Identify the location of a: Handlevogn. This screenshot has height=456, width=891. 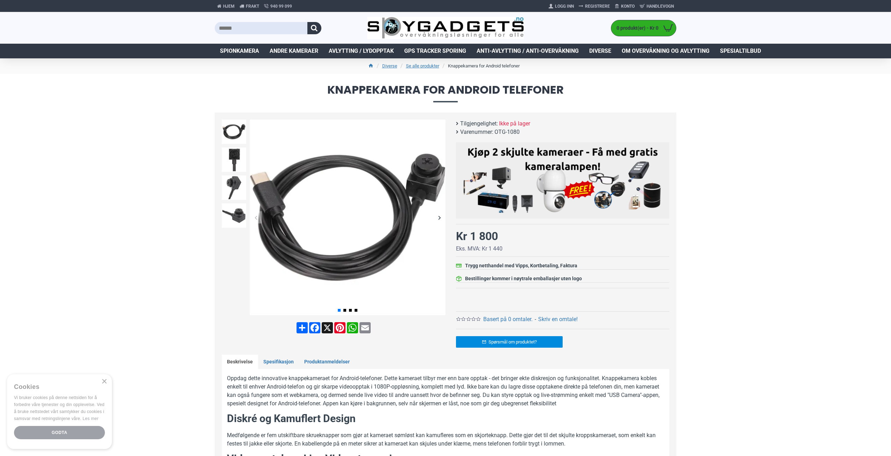
(657, 6).